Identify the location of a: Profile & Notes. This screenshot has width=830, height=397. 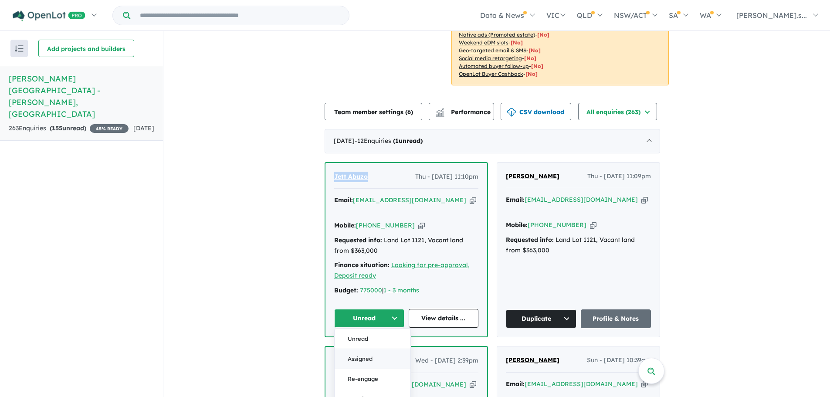
(616, 318).